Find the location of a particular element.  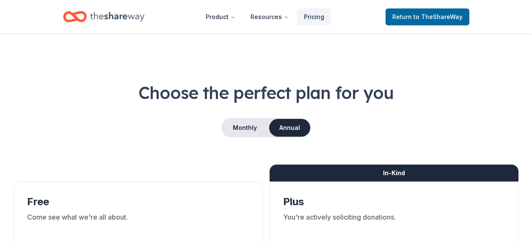

a: Returnto TheShareWay is located at coordinates (427, 17).